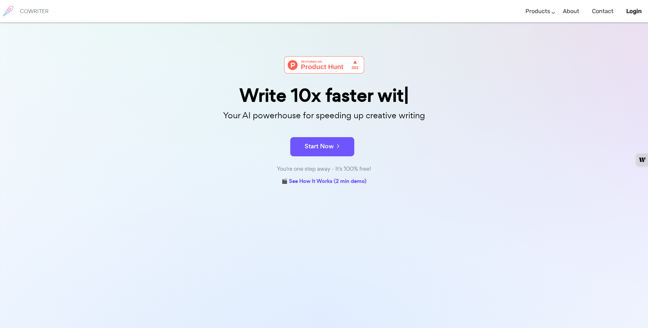 Image resolution: width=648 pixels, height=328 pixels. What do you see at coordinates (322, 147) in the screenshot?
I see `button: Start Now` at bounding box center [322, 147].